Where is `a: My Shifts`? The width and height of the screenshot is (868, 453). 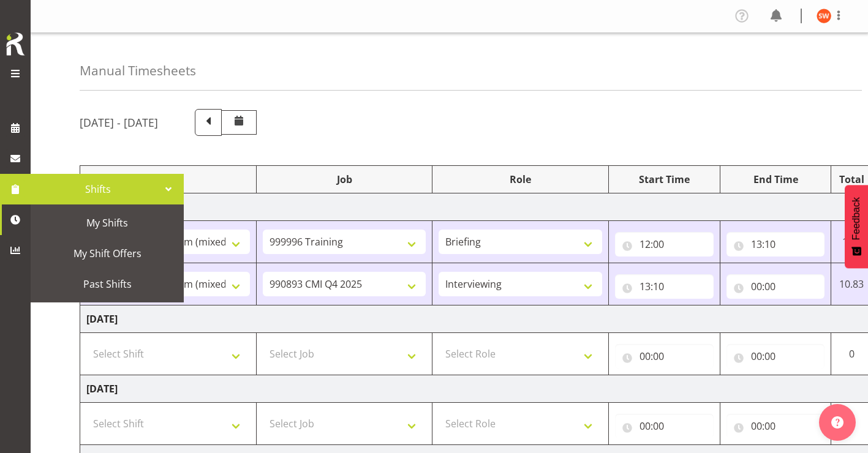
a: My Shifts is located at coordinates (107, 223).